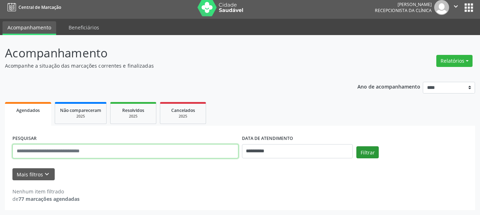 The height and width of the screenshot is (215, 480). I want to click on a: Beneficiários, so click(84, 27).